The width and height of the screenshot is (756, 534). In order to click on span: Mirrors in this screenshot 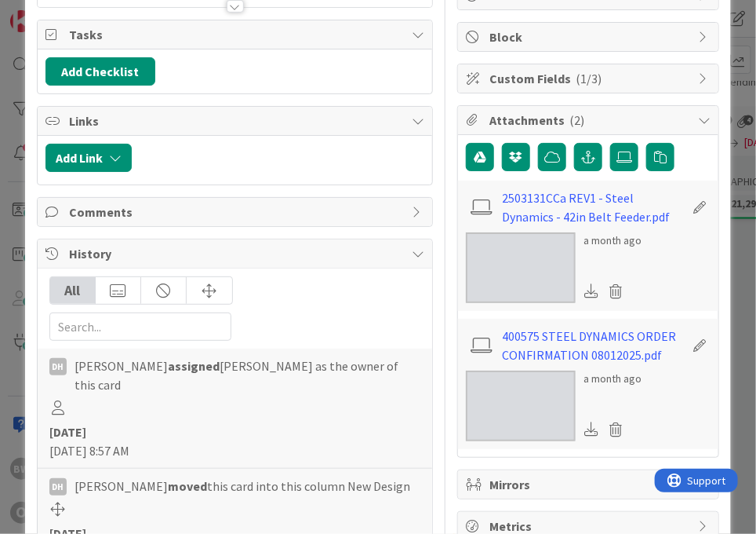, I will do `click(590, 484)`.